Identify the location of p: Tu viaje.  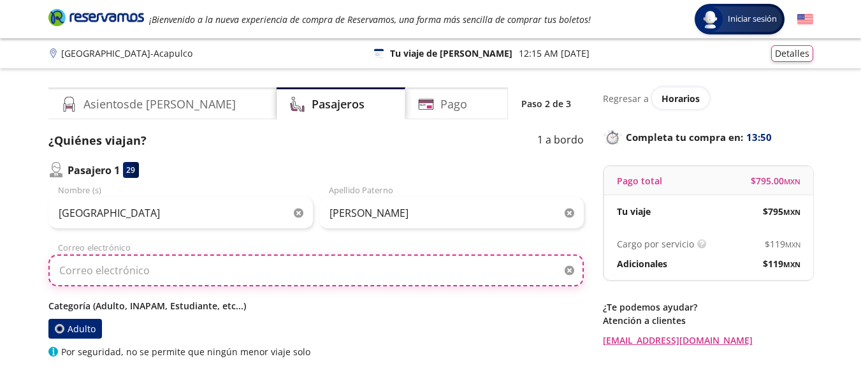
(634, 211).